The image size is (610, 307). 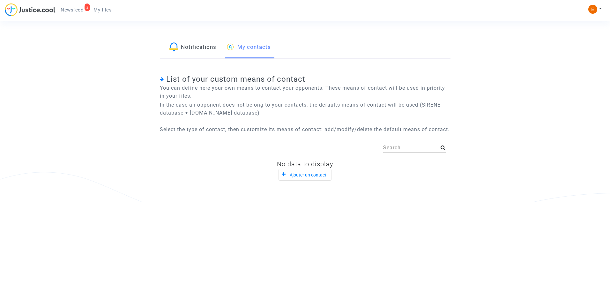 I want to click on a: My files, so click(x=102, y=10).